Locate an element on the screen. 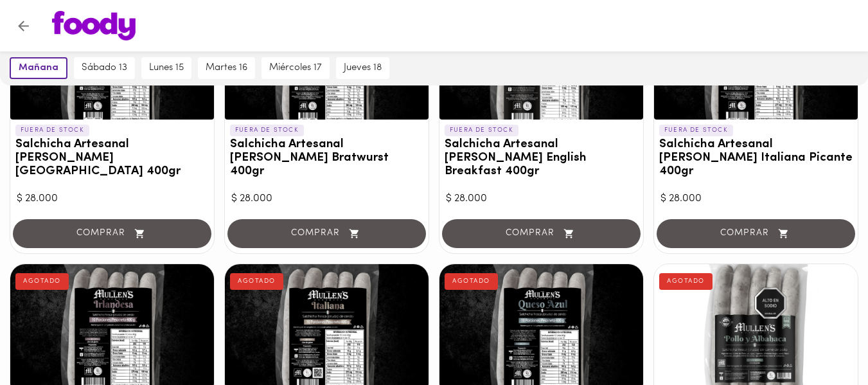 The width and height of the screenshot is (868, 385). span: lunes 15 is located at coordinates (167, 68).